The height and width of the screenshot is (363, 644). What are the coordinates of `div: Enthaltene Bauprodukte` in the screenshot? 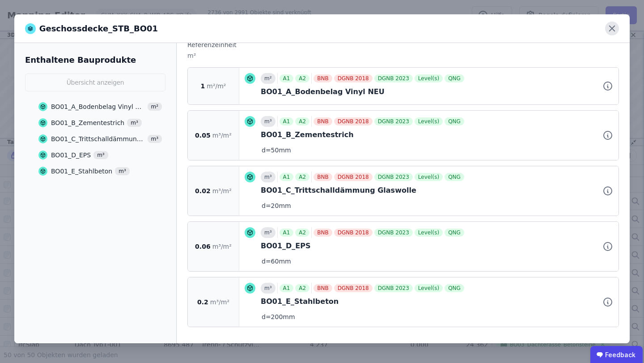 It's located at (96, 60).